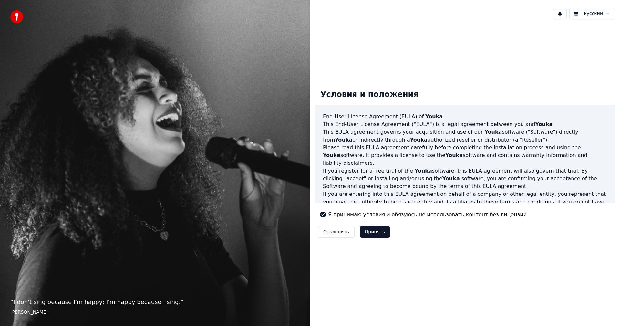 This screenshot has width=620, height=326. I want to click on p: This EULA agreement governs your acquisition and use of our software ("Software") directly from o..., so click(465, 136).